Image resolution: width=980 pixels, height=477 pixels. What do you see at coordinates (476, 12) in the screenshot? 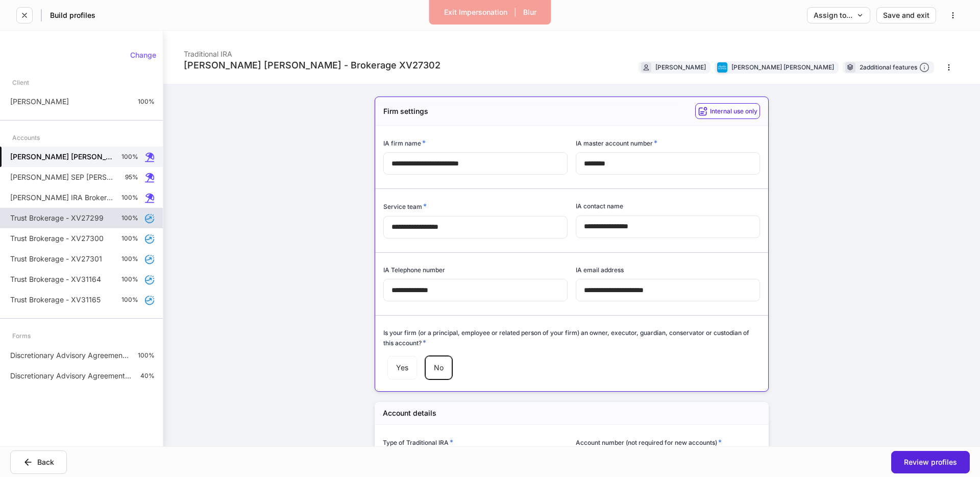
I see `button: Exit Impersonation` at bounding box center [476, 12].